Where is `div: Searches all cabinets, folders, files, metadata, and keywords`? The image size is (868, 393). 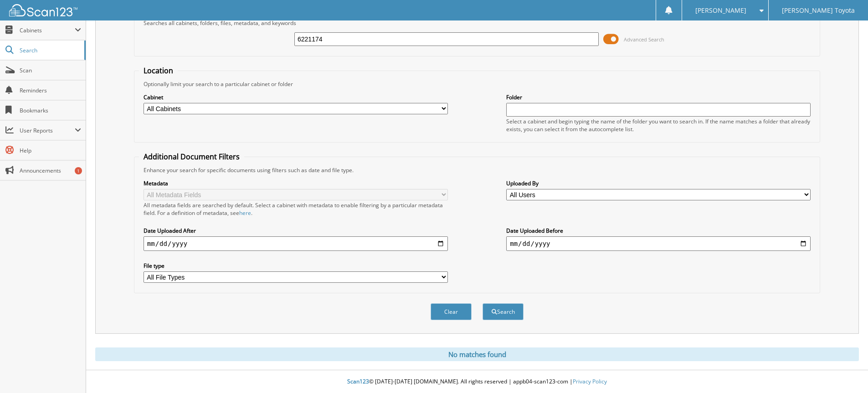
div: Searches all cabinets, folders, files, metadata, and keywords is located at coordinates (477, 23).